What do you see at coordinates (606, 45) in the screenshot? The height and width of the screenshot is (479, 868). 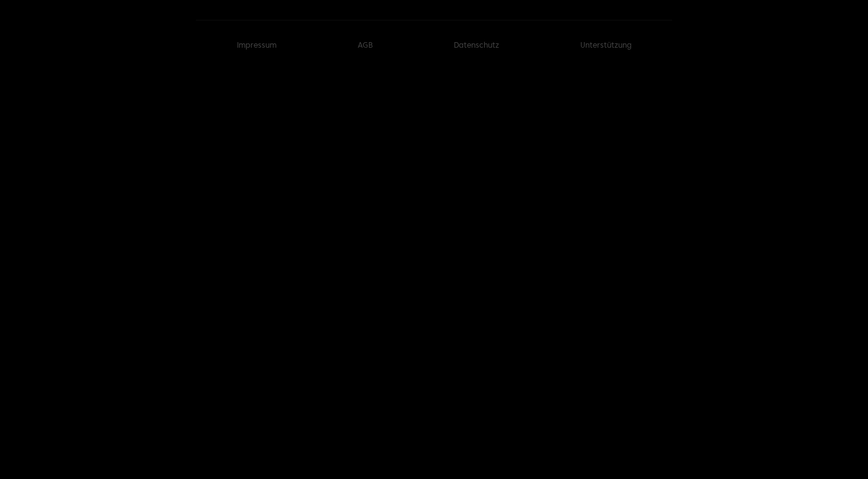 I see `font: Unterstützung` at bounding box center [606, 45].